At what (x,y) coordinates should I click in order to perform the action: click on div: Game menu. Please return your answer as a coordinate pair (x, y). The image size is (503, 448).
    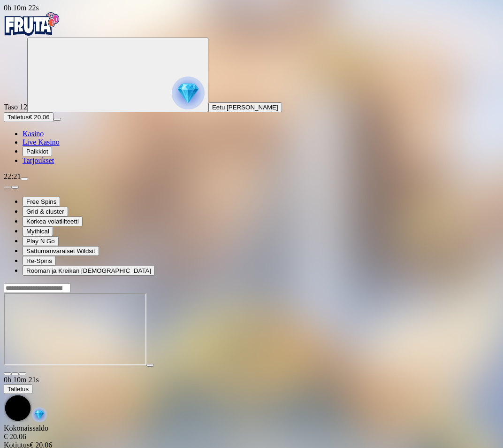
    Looking at the image, I should click on (252, 400).